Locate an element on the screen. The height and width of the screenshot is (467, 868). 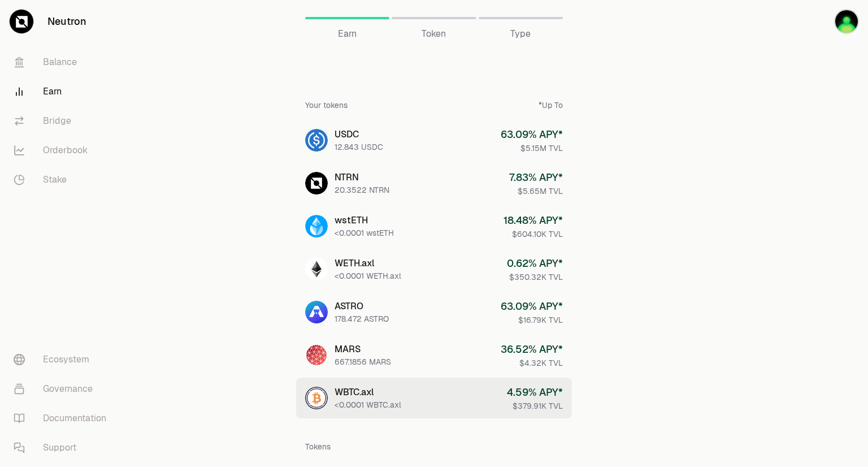
div: 667.1856 MARS is located at coordinates (363, 362).